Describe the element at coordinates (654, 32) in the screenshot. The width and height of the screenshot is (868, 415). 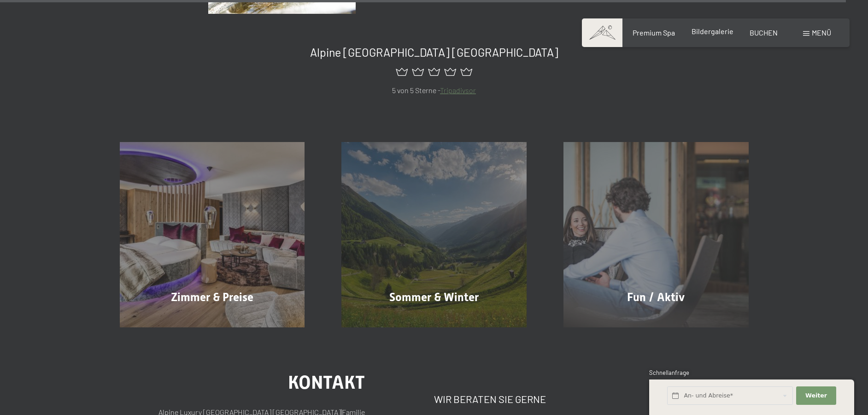
I see `span: Premium Spa` at that location.